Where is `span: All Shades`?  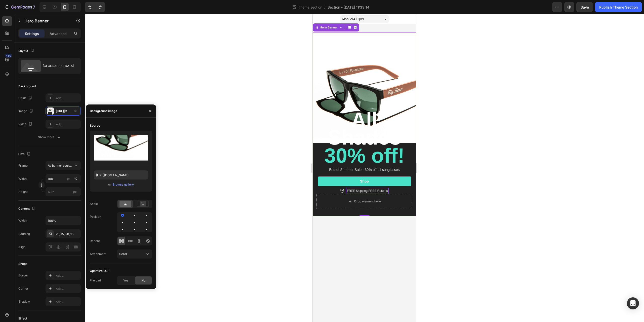
span: All Shades is located at coordinates (52, 115).